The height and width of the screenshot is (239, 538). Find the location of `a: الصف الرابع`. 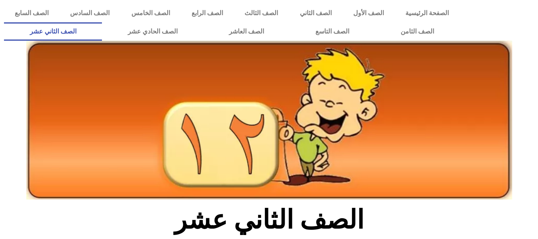

a: الصف الرابع is located at coordinates (207, 13).